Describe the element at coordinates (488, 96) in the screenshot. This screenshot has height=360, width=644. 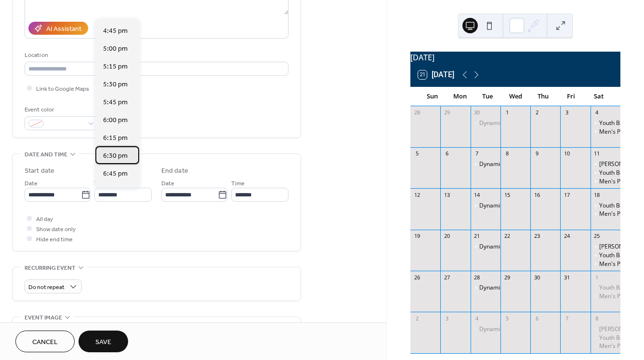
I see `div: Tue` at that location.